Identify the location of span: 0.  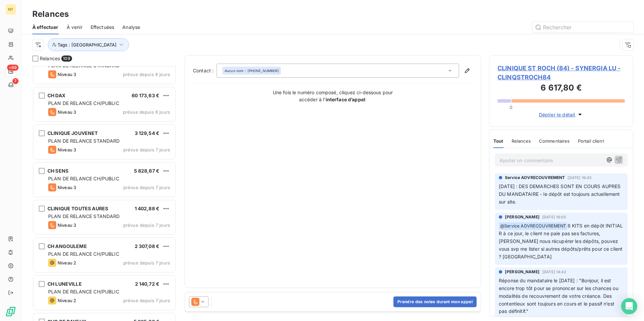
(511, 107).